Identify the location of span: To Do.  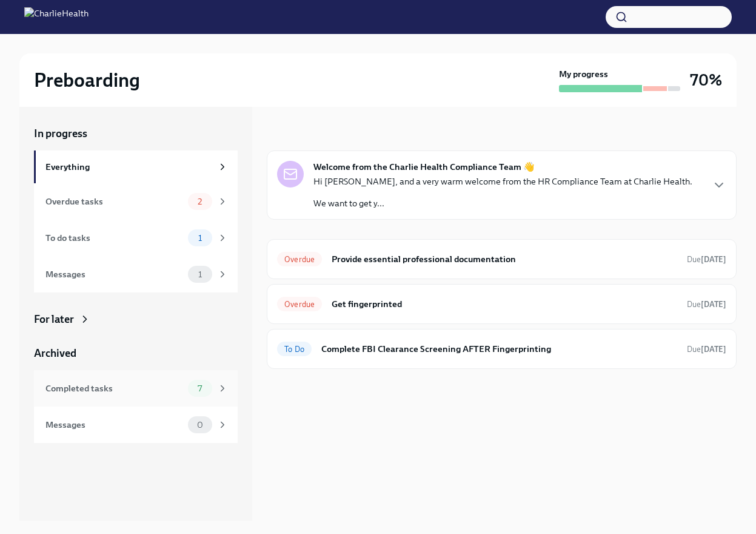
(294, 348).